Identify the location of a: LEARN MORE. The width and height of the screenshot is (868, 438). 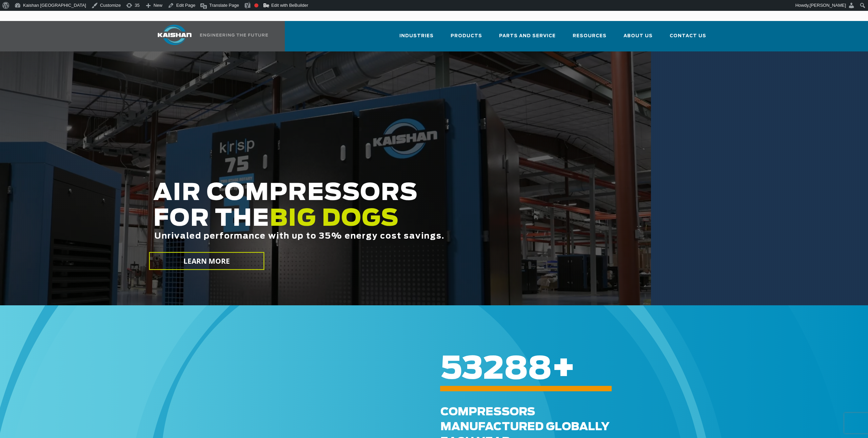
(207, 261).